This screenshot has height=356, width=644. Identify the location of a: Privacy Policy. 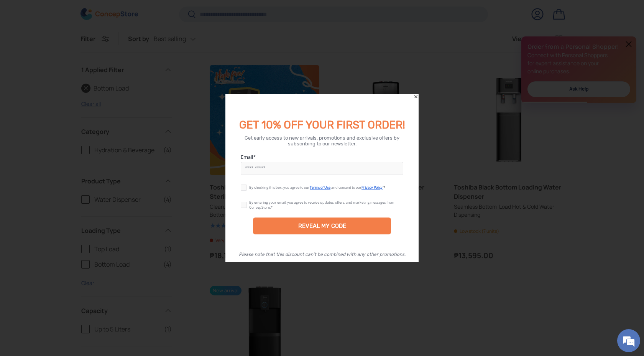
(372, 187).